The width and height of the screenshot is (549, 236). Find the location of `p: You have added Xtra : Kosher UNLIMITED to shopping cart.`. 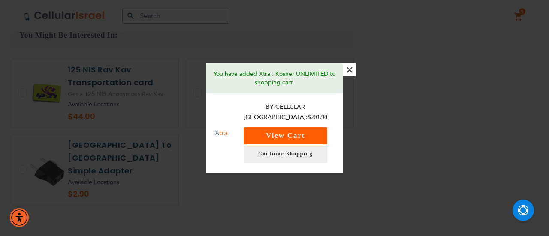

p: You have added Xtra : Kosher UNLIMITED to shopping cart. is located at coordinates (274, 78).